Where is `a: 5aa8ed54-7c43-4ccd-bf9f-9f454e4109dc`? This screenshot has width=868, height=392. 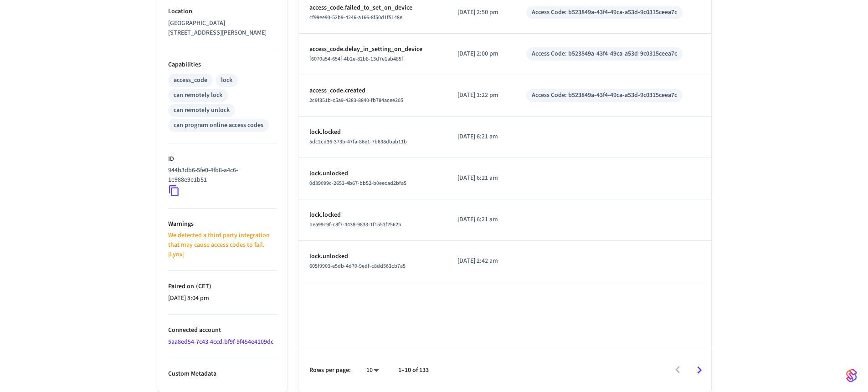 a: 5aa8ed54-7c43-4ccd-bf9f-9f454e4109dc is located at coordinates (220, 342).